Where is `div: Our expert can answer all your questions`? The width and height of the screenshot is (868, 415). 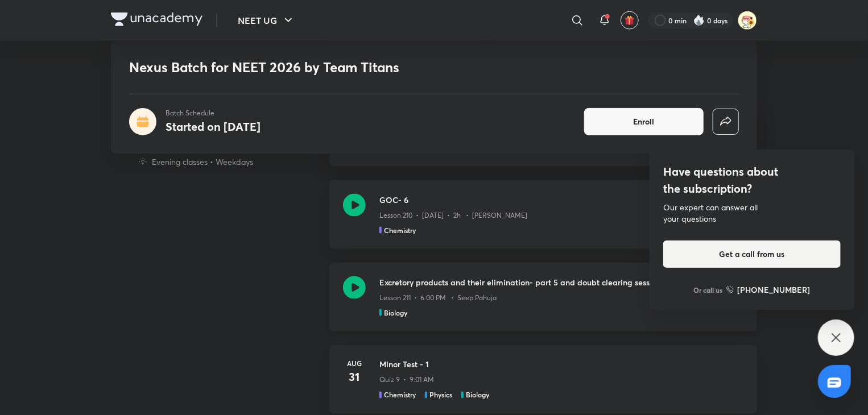
div: Our expert can answer all your questions is located at coordinates (753, 213).